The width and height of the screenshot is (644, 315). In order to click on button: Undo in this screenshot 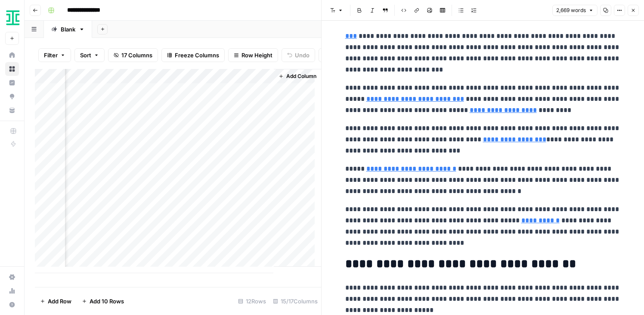, I will do `click(298, 55)`.